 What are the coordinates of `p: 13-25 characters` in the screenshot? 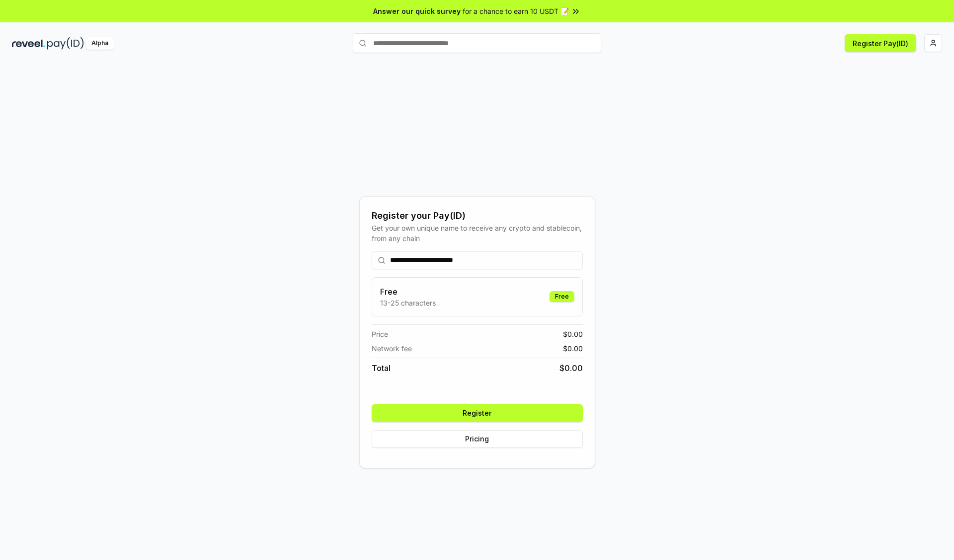 It's located at (408, 302).